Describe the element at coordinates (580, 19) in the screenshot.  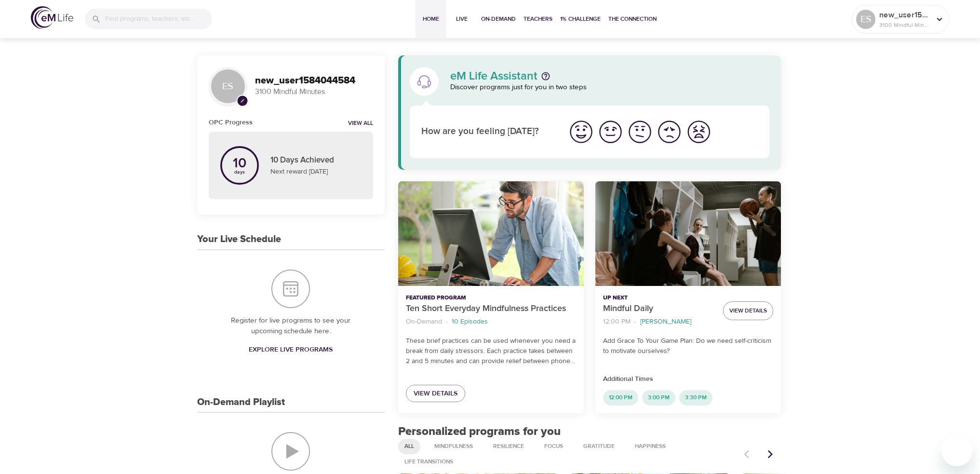
I see `span: 1% Challenge` at that location.